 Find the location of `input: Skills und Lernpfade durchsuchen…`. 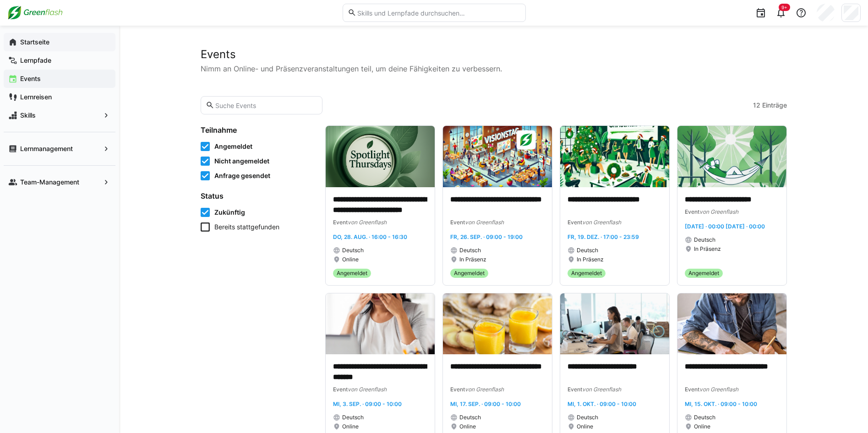

input: Skills und Lernpfade durchsuchen… is located at coordinates (438, 13).